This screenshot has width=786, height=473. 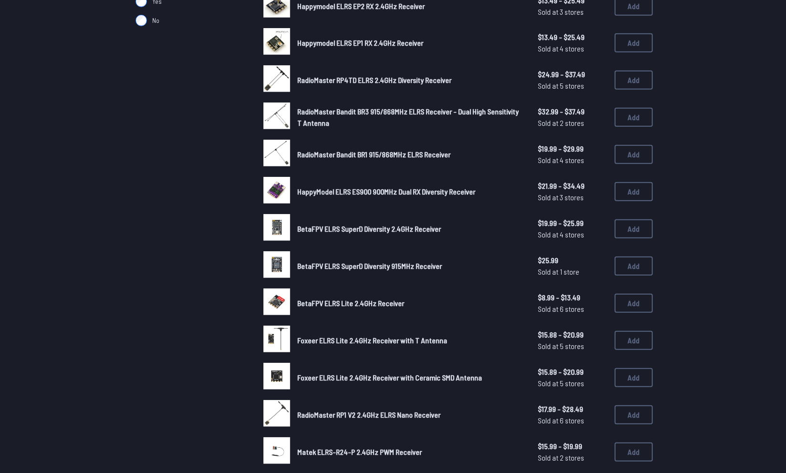 What do you see at coordinates (410, 43) in the screenshot?
I see `a: Happymodel ELRS EP1 RX 2.4GHz Receiver` at bounding box center [410, 43].